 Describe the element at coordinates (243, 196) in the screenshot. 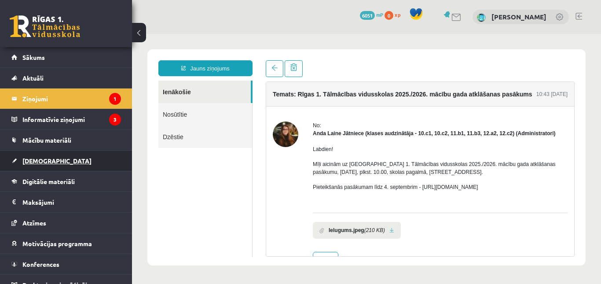

I see `i: (210 KB)` at that location.